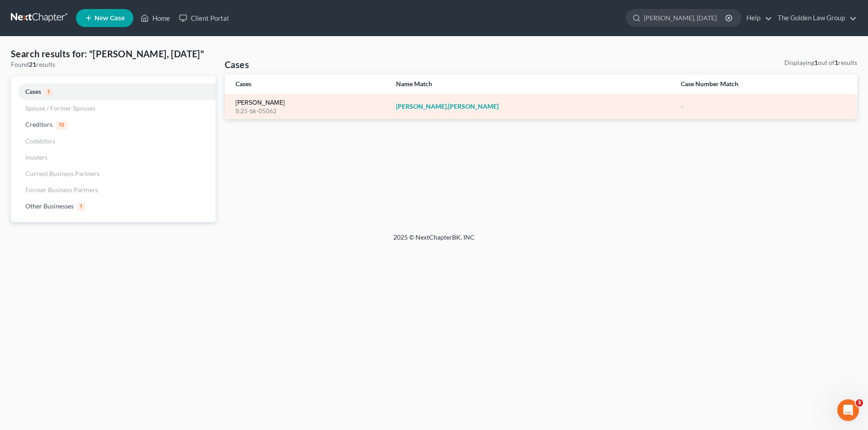 This screenshot has height=430, width=868. What do you see at coordinates (62, 173) in the screenshot?
I see `span: Current Business Partners` at bounding box center [62, 173].